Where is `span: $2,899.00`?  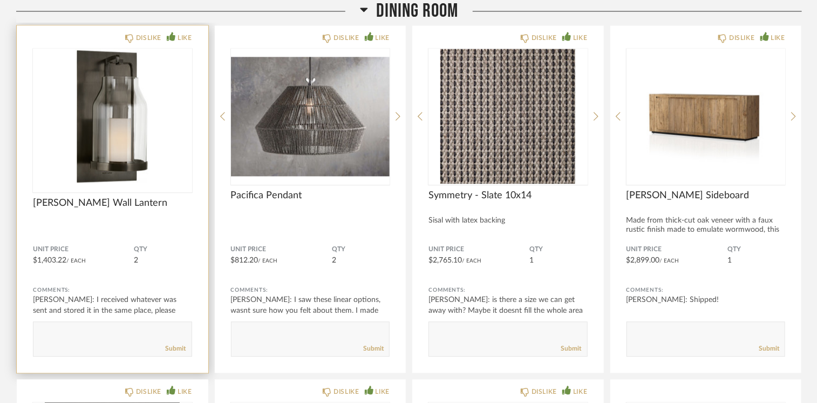 span: $2,899.00 is located at coordinates (644, 260).